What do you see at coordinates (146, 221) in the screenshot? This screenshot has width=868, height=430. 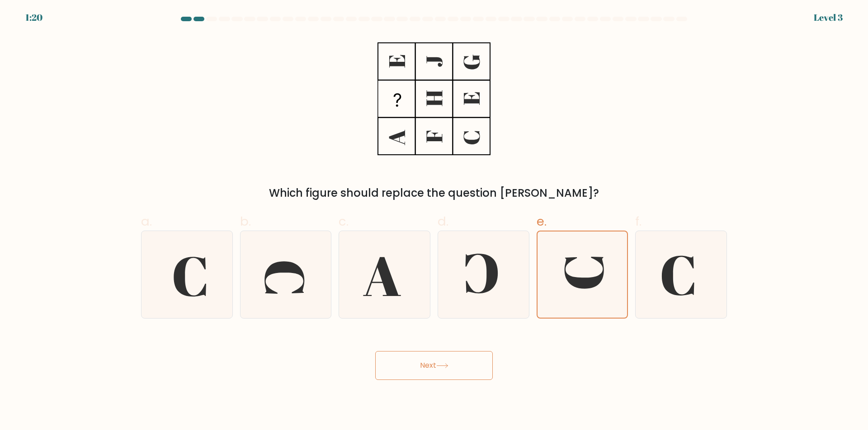 I see `span: a.` at bounding box center [146, 221].